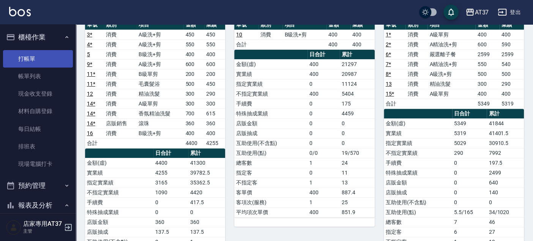 This screenshot has height=241, width=533. I want to click on td: 平均項次單價, so click(270, 212).